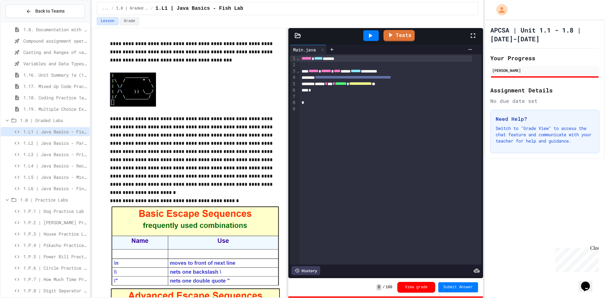 The image size is (605, 298). I want to click on span: 1.P.7 | How Much Time Practice Lab, so click(55, 279).